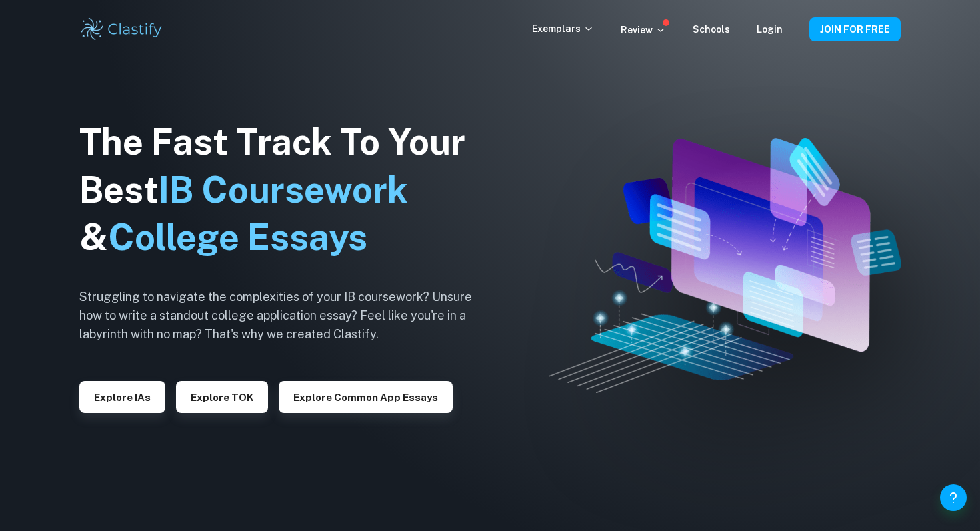 The width and height of the screenshot is (980, 531). I want to click on a: JOIN FOR FREE, so click(855, 29).